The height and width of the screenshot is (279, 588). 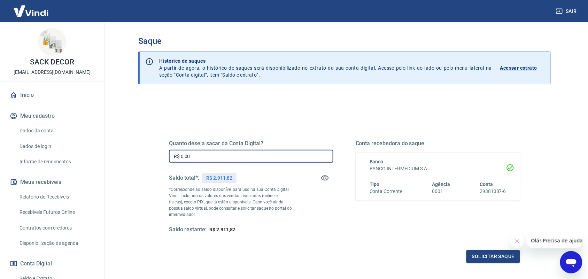 I want to click on p: A partir de agora, o histórico de saques será disponibilizado no extrato da sua conta digital. Ac..., so click(x=326, y=68).